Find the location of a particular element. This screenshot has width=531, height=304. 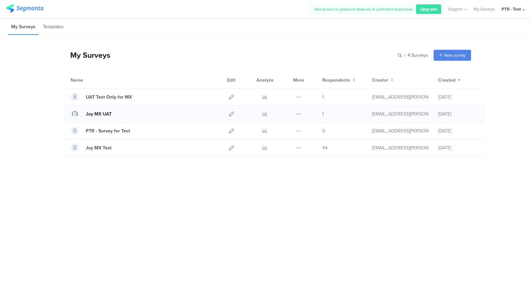

li: My Surveys is located at coordinates (23, 27).